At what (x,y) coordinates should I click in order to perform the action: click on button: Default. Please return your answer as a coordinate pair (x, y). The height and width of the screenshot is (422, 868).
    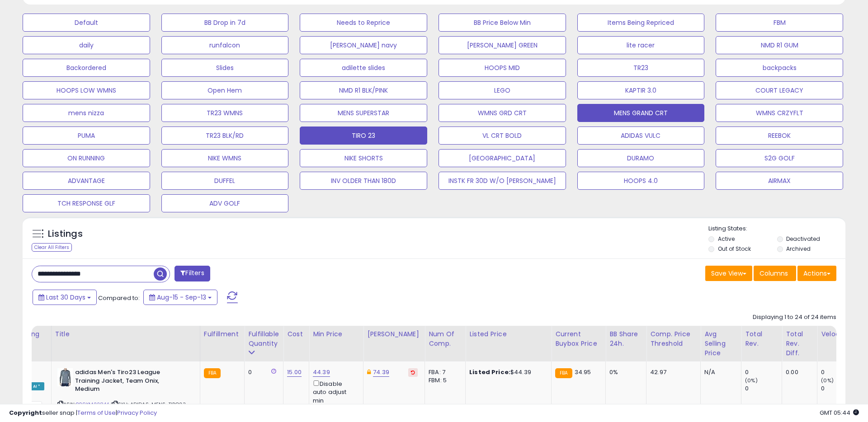
    Looking at the image, I should click on (86, 22).